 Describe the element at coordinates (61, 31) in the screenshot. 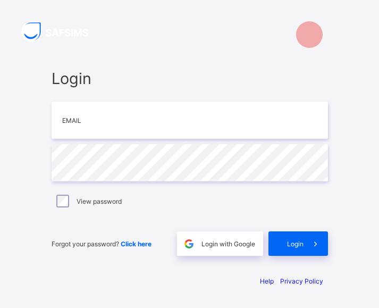

I see `img: SAFSIMS Logo` at that location.